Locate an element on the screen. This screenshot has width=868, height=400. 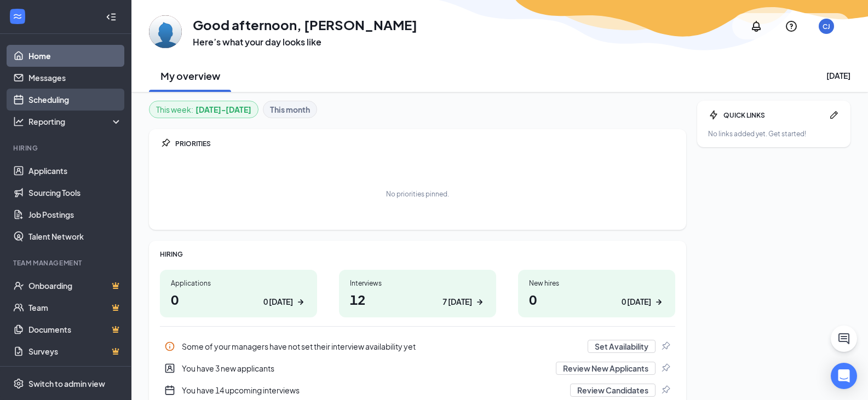
button: ChatActive is located at coordinates (844, 339).